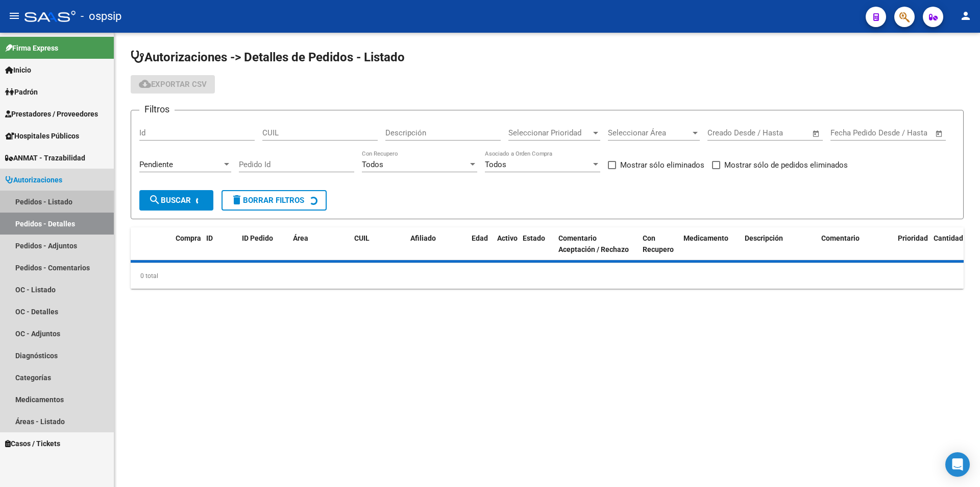 The height and width of the screenshot is (487, 980). I want to click on div: 0 total, so click(548, 276).